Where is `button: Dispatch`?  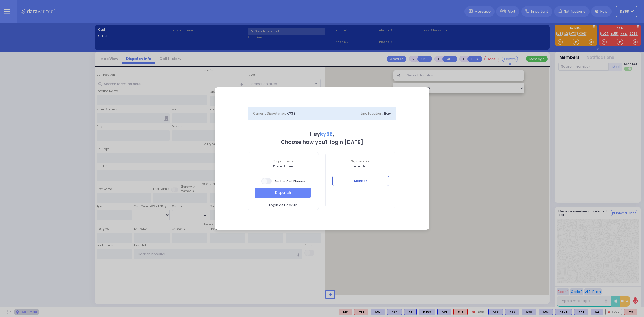 button: Dispatch is located at coordinates (283, 193).